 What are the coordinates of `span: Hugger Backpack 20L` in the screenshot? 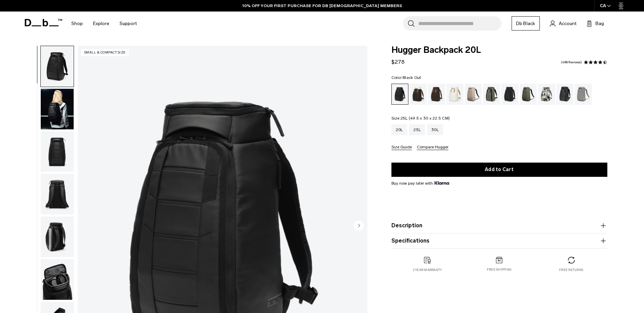 It's located at (499, 50).